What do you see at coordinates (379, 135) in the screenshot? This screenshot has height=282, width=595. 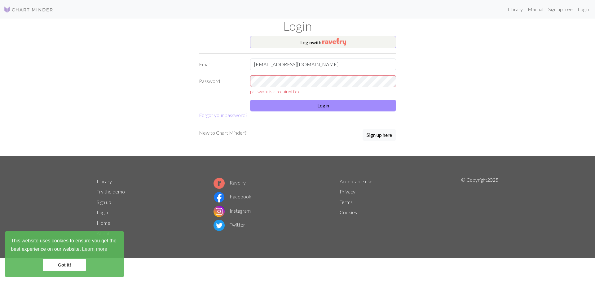 I see `button: Sign up here` at bounding box center [379, 135].